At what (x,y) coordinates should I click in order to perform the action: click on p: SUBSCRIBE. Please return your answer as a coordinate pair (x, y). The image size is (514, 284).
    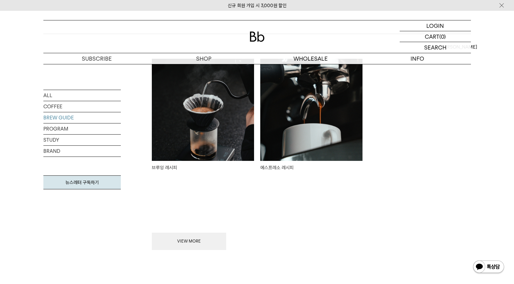
    Looking at the image, I should click on (97, 59).